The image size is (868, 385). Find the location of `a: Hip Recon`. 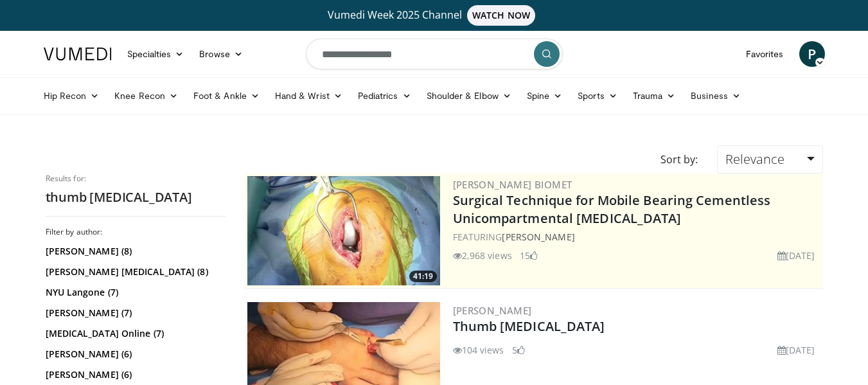

a: Hip Recon is located at coordinates (71, 96).